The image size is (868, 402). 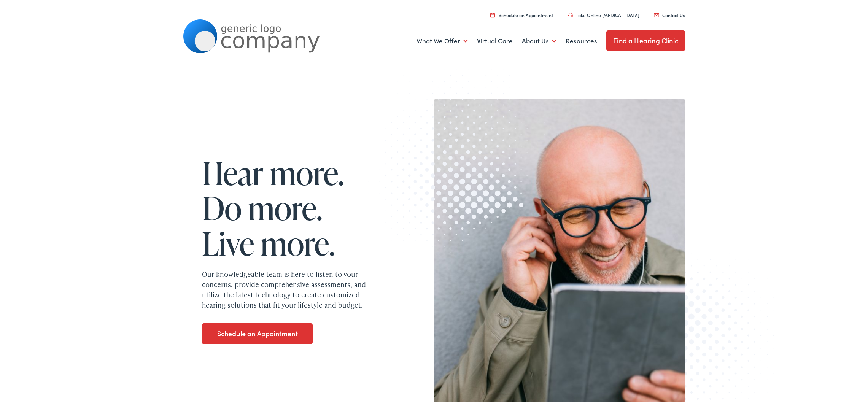 I want to click on a: What We Offer, so click(x=442, y=41).